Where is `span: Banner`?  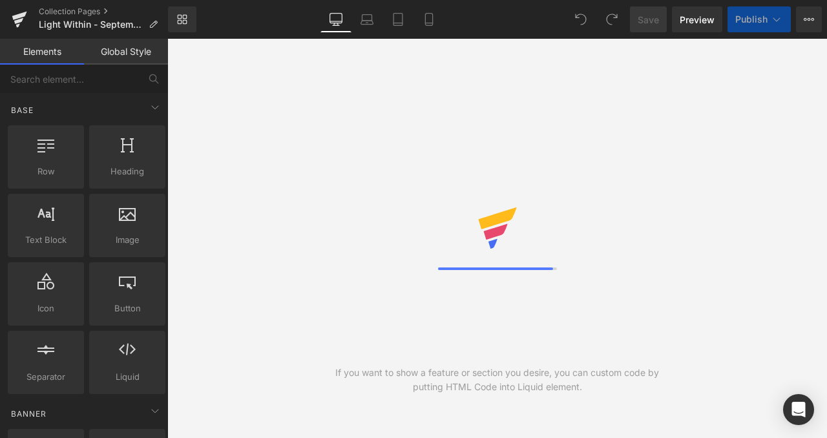 span: Banner is located at coordinates (28, 414).